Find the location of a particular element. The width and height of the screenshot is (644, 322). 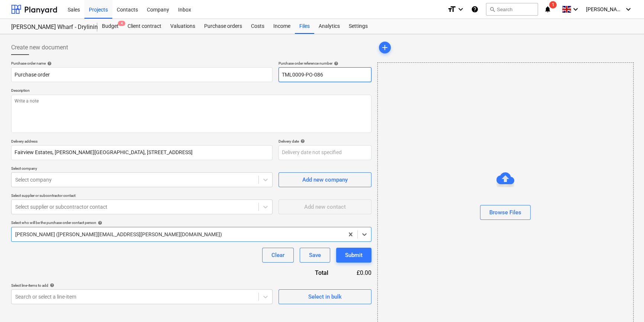

button: Browse Files is located at coordinates (506, 212).